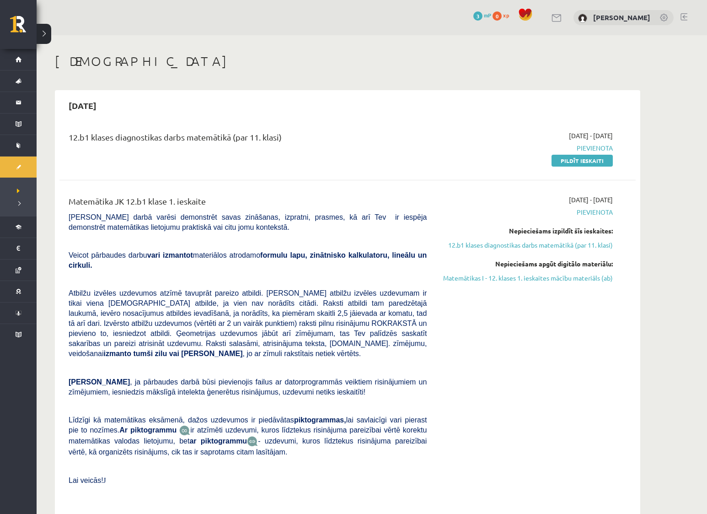 The image size is (707, 514). What do you see at coordinates (506, 15) in the screenshot?
I see `span: xp` at bounding box center [506, 15].